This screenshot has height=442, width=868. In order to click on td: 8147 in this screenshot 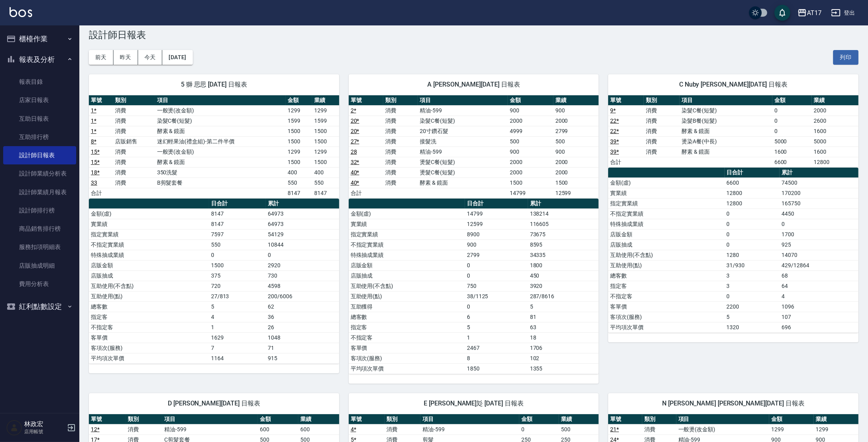, I will do `click(325, 193)`.